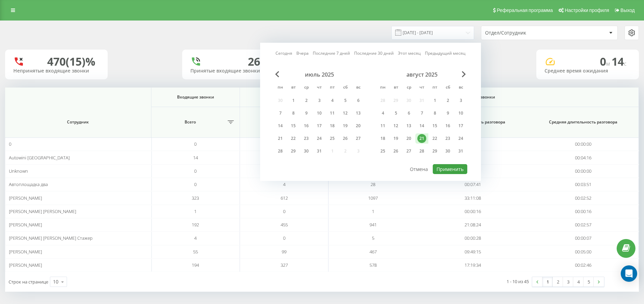 The image size is (644, 304). What do you see at coordinates (422, 74) in the screenshot?
I see `div: август 2025` at bounding box center [422, 74].